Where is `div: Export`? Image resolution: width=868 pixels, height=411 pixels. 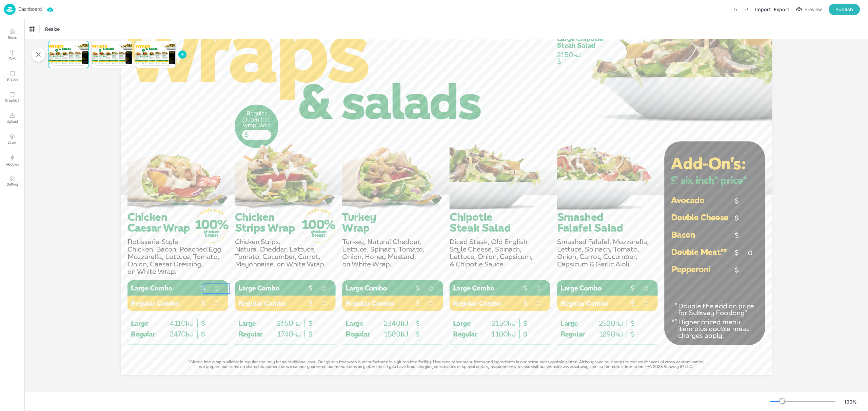 div: Export is located at coordinates (782, 9).